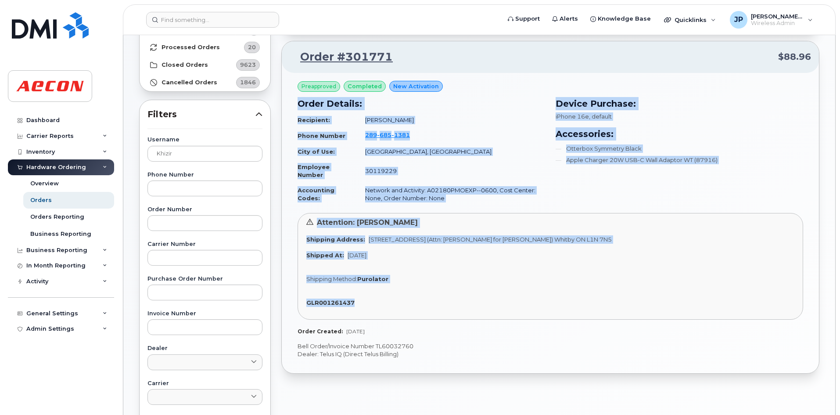 The image size is (840, 415). Describe the element at coordinates (313, 171) in the screenshot. I see `strong: Employee Number` at that location.